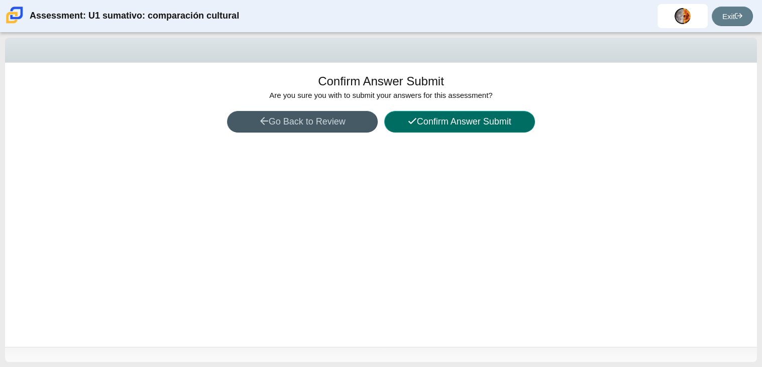 The width and height of the screenshot is (762, 367). What do you see at coordinates (459, 122) in the screenshot?
I see `button: Confirm Answer Submit` at bounding box center [459, 122].